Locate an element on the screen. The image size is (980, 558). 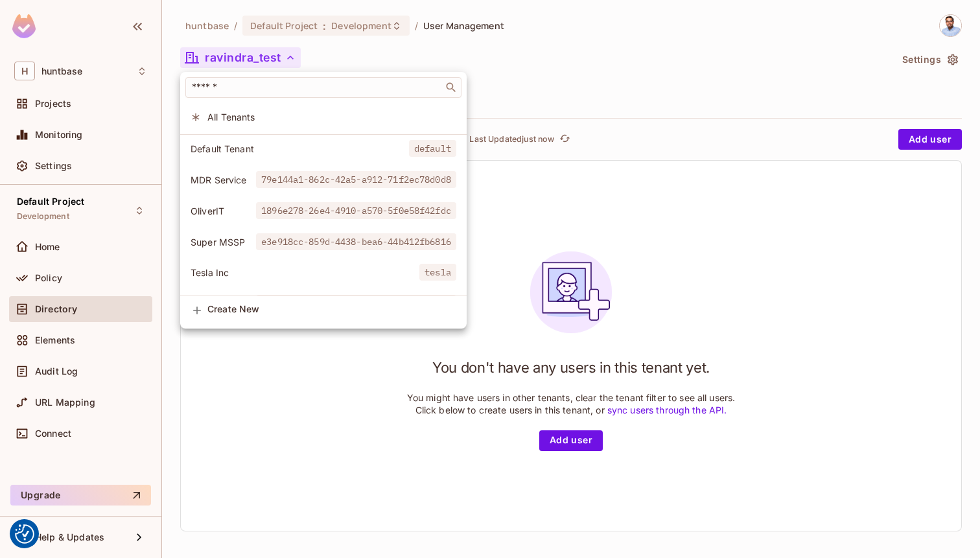
span: default is located at coordinates (432, 148).